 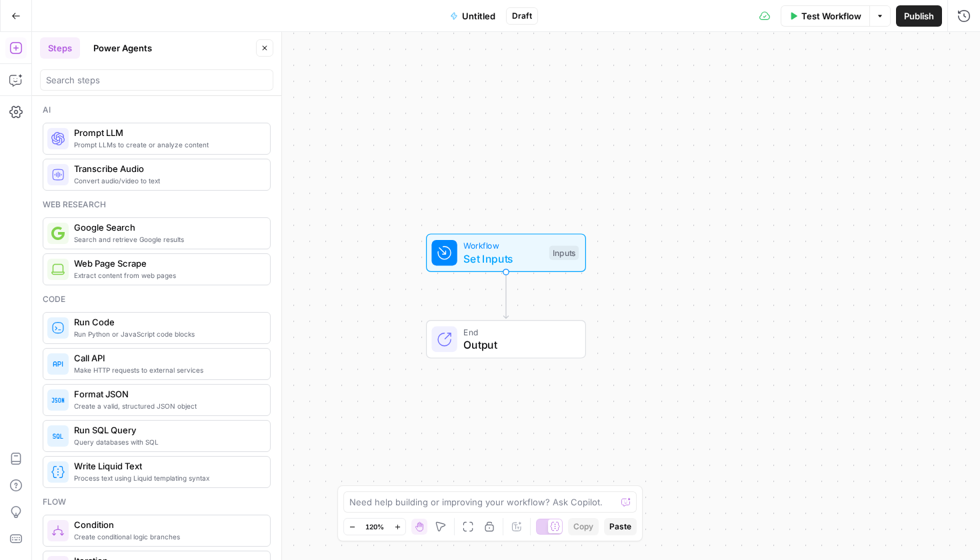 I want to click on span: Publish, so click(x=919, y=16).